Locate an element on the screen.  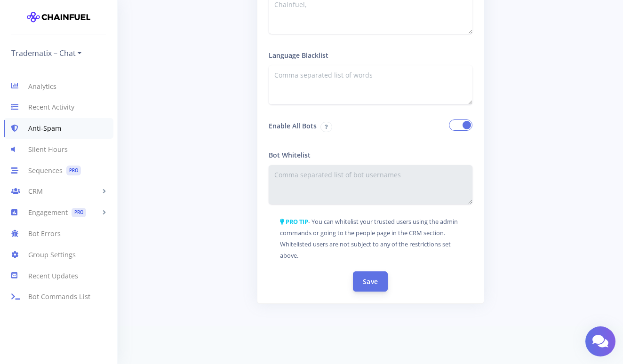
label: Language Blacklist is located at coordinates (298, 55).